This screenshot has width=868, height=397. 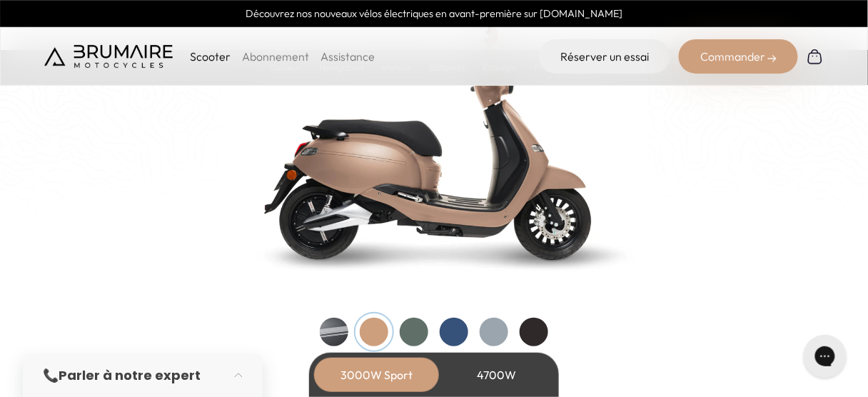 What do you see at coordinates (497, 375) in the screenshot?
I see `div: 4700W` at bounding box center [497, 375].